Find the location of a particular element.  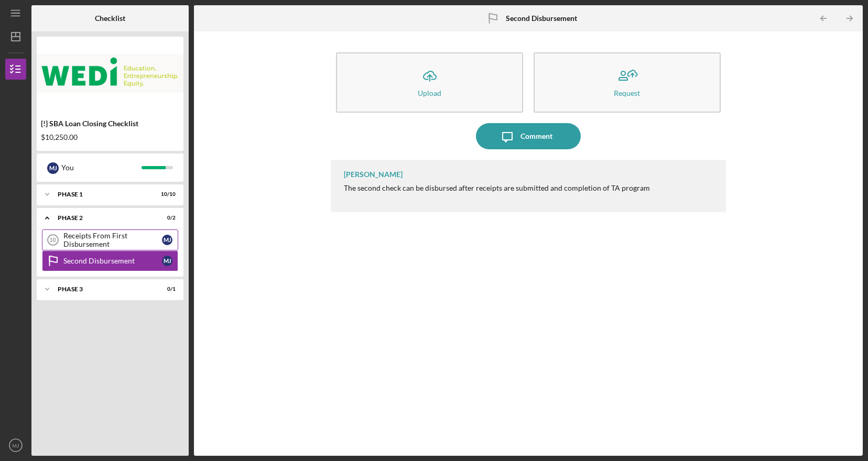

div: Upload is located at coordinates (429, 93).